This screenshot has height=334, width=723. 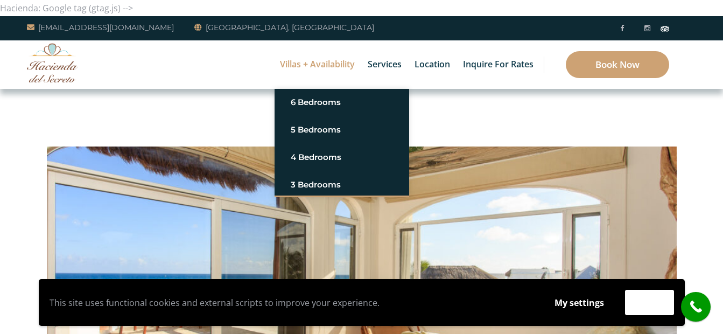 What do you see at coordinates (291, 302) in the screenshot?
I see `p: This site uses functional cookies and external scripts to improve your experience.` at bounding box center [291, 302].